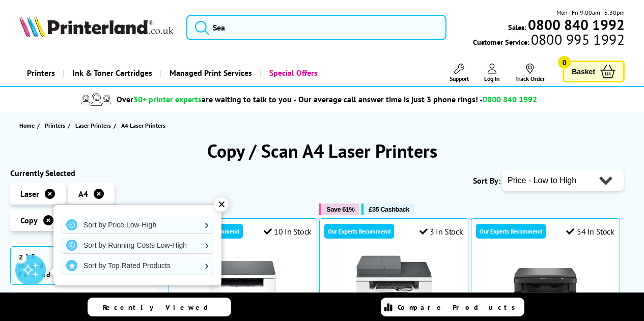 Image resolution: width=644 pixels, height=321 pixels. I want to click on span: Save 61%, so click(340, 209).